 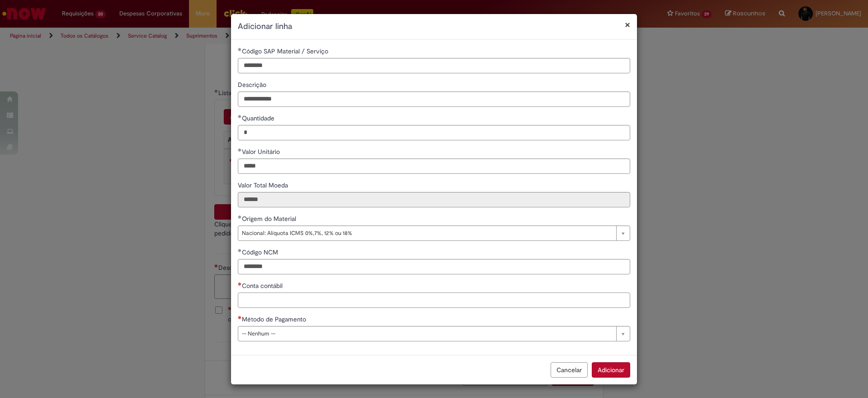 What do you see at coordinates (434, 26) in the screenshot?
I see `h2: Adicionar linha` at bounding box center [434, 26].